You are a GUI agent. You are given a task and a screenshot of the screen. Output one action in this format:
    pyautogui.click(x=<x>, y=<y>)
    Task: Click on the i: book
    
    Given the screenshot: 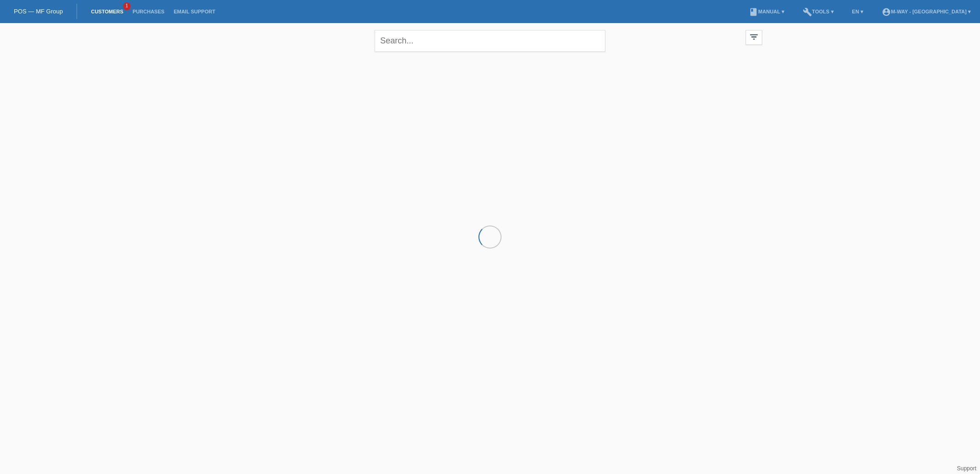 What is the action you would take?
    pyautogui.click(x=753, y=12)
    